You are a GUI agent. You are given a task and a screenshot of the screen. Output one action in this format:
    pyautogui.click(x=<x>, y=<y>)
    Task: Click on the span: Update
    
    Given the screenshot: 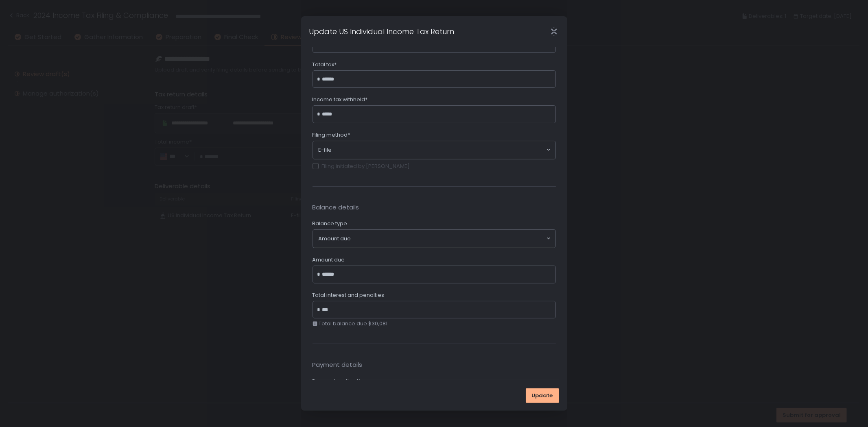 What is the action you would take?
    pyautogui.click(x=542, y=396)
    